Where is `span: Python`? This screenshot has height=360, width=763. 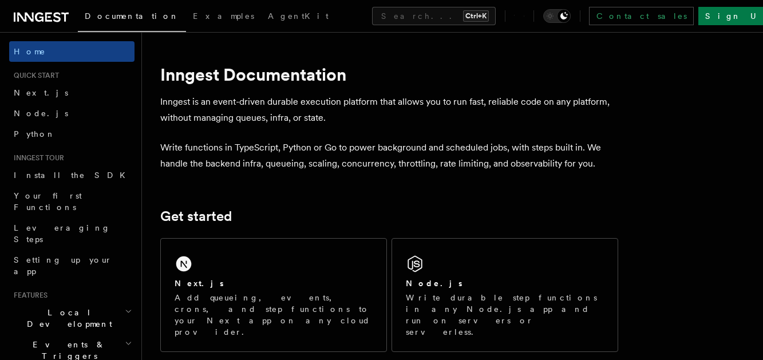 span: Python is located at coordinates (34, 134).